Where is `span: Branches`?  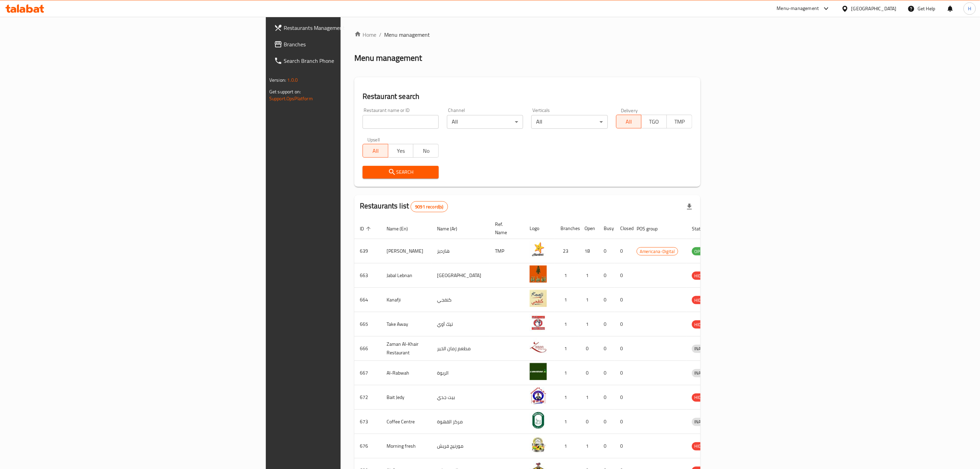
span: Branches is located at coordinates (354, 44).